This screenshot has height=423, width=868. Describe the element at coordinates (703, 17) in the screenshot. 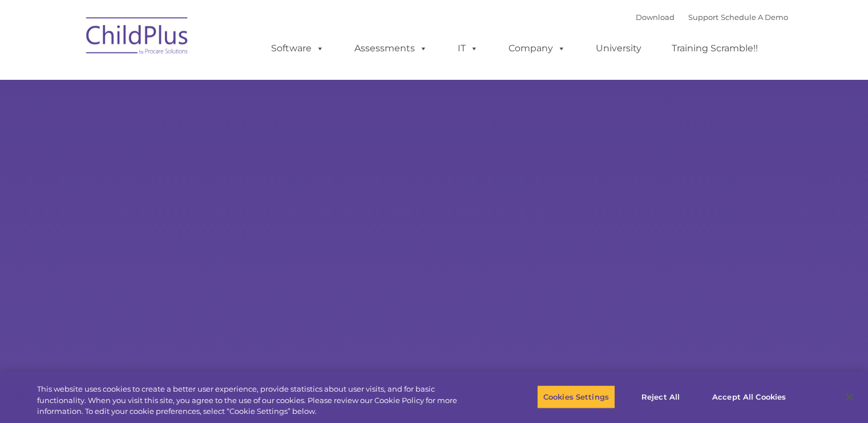

I see `a: Support` at that location.